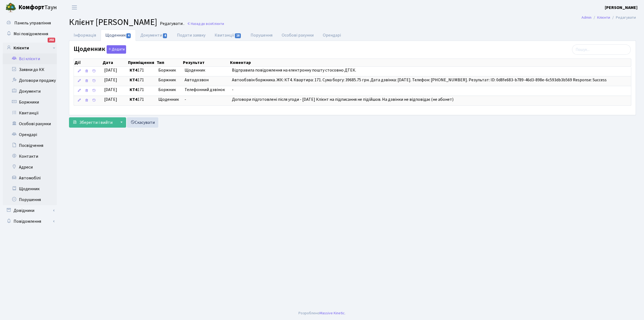  I want to click on a: Контакти, so click(30, 157).